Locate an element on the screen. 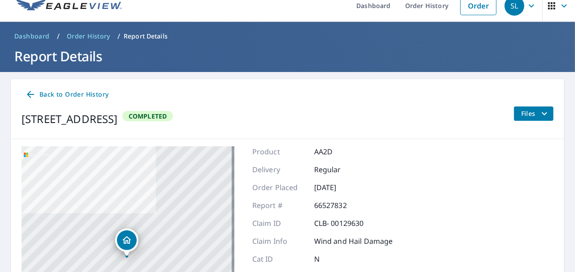 This screenshot has width=575, height=272. span: Files is located at coordinates (535, 114).